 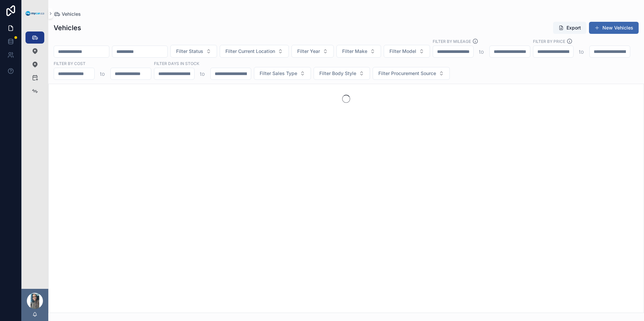 I want to click on a: New Vehicles, so click(x=614, y=28).